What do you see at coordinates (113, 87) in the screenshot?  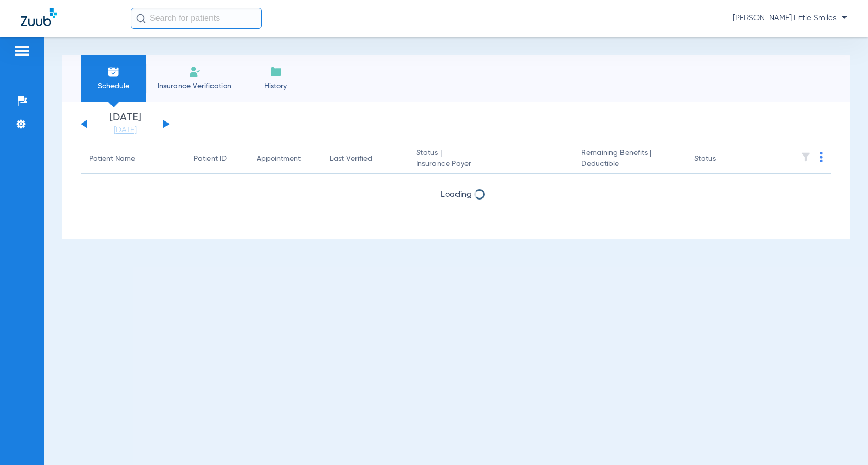 I see `span: Schedule` at bounding box center [113, 87].